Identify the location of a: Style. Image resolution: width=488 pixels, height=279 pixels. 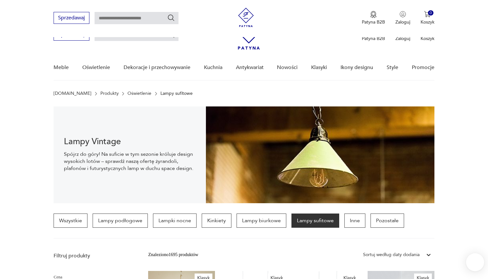
(393, 67).